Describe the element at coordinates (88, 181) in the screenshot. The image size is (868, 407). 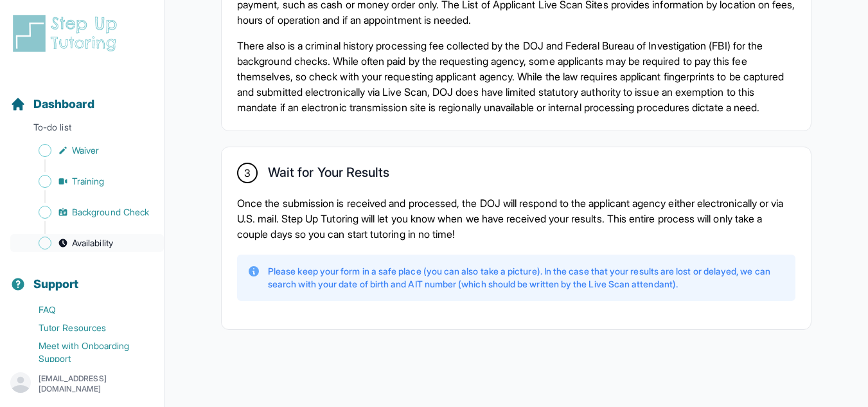
I see `span: Training` at that location.